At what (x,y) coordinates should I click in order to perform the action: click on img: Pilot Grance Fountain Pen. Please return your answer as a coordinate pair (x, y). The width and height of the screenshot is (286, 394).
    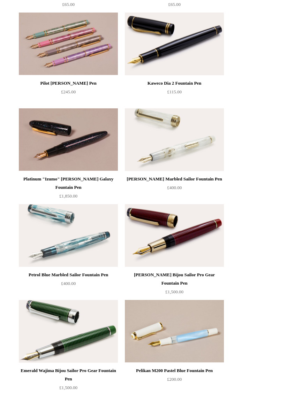
    Looking at the image, I should click on (68, 44).